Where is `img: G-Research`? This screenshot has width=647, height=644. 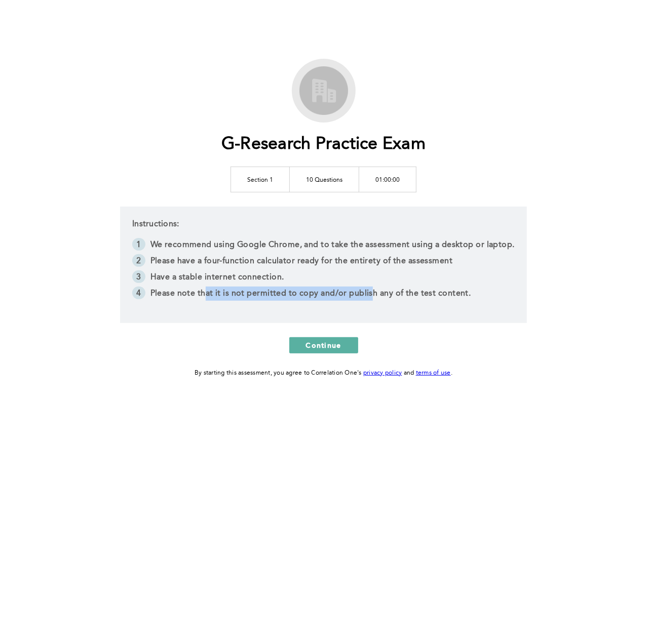 img: G-Research is located at coordinates (323, 91).